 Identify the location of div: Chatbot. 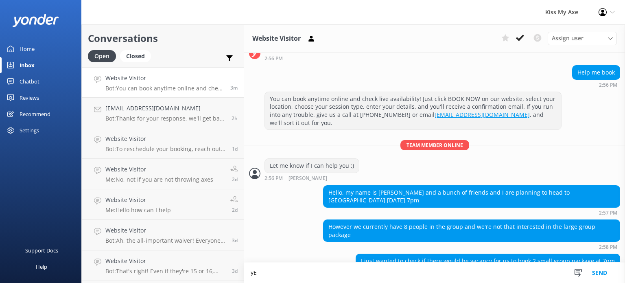
(29, 81).